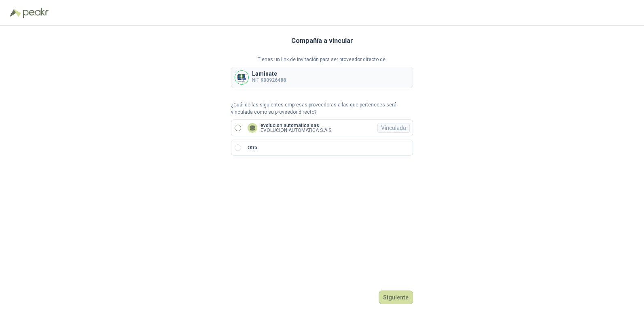 Image resolution: width=644 pixels, height=314 pixels. Describe the element at coordinates (269, 80) in the screenshot. I see `p: NIT` at that location.